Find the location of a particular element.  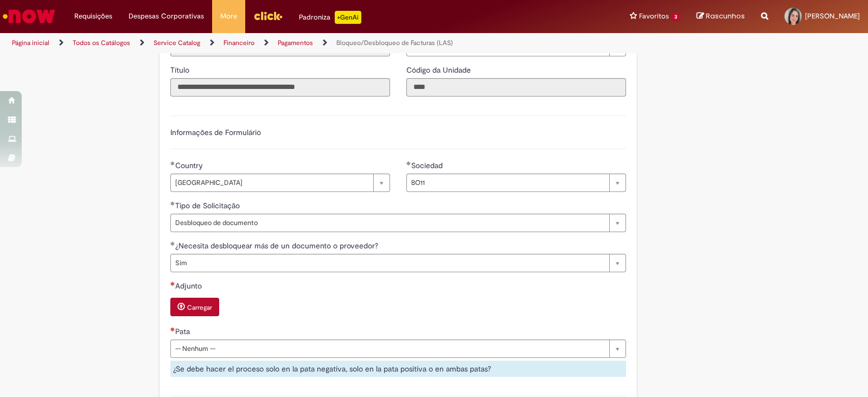

div: Padroniza is located at coordinates (330, 18).